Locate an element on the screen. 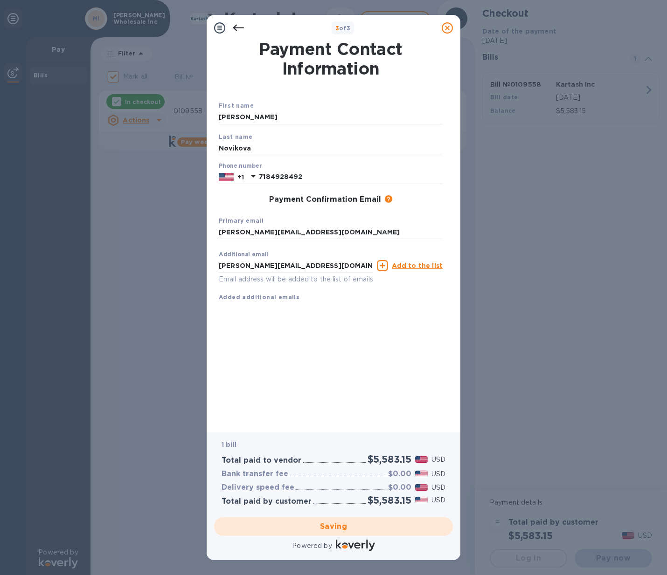  b: 1 bill is located at coordinates (229, 445).